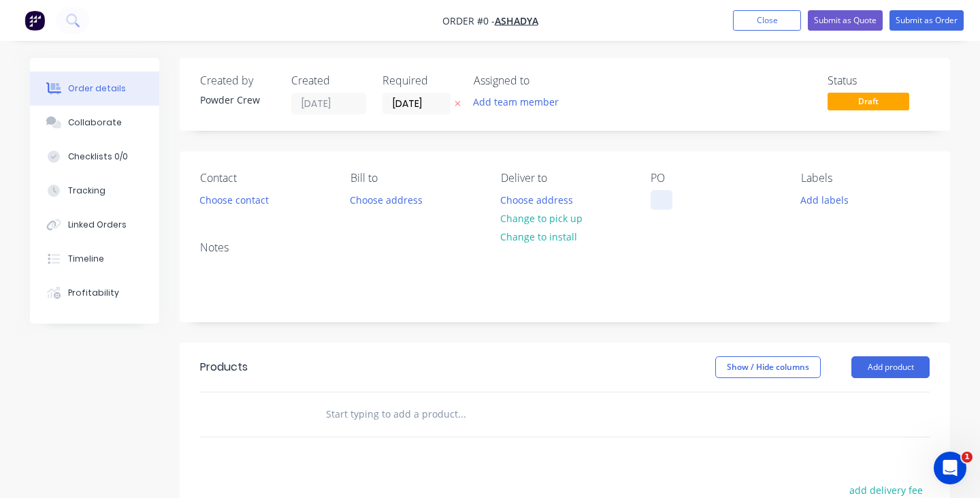 This screenshot has width=980, height=498. I want to click on button: Profitability, so click(95, 293).